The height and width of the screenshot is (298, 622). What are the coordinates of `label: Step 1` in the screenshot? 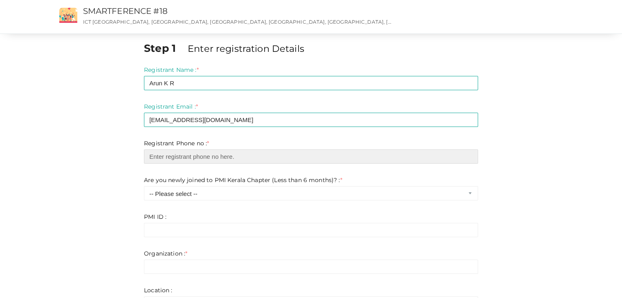 It's located at (165, 48).